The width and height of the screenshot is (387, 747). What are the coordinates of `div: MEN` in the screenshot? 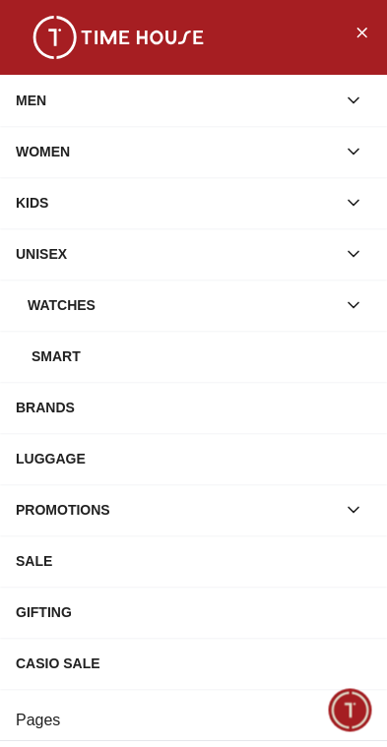 It's located at (175, 100).